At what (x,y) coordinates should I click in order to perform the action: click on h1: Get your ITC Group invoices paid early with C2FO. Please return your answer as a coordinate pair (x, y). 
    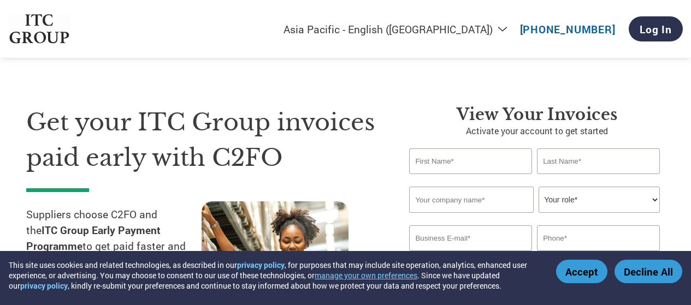
    Looking at the image, I should click on (201, 140).